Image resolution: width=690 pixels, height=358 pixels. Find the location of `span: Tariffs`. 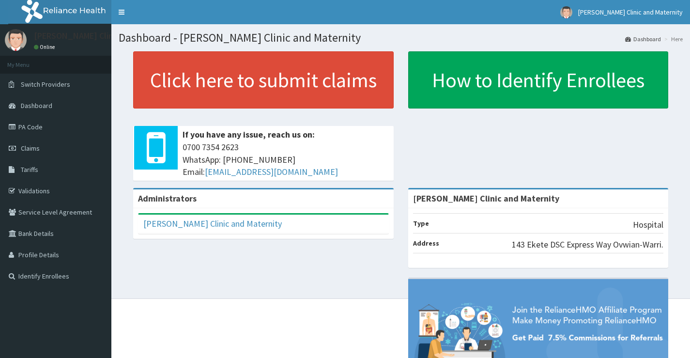

span: Tariffs is located at coordinates (30, 169).